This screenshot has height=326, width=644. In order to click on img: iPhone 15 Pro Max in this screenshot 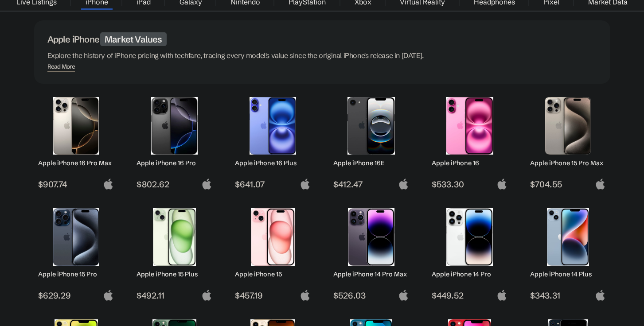, I will do `click(568, 126)`.